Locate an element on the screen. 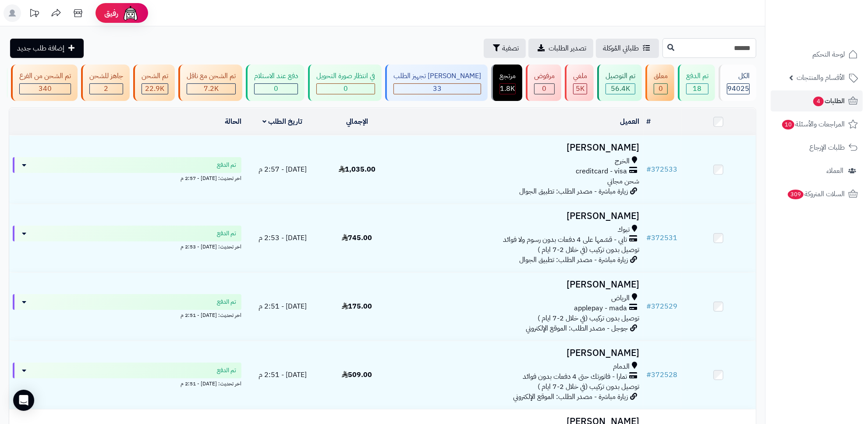  span: 94025 is located at coordinates (738, 88).